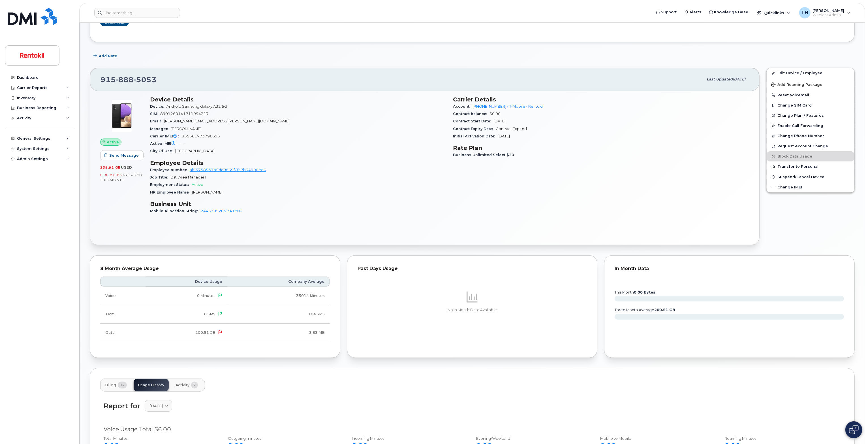 The width and height of the screenshot is (868, 444). I want to click on div: Mobile to Mobile, so click(656, 438).